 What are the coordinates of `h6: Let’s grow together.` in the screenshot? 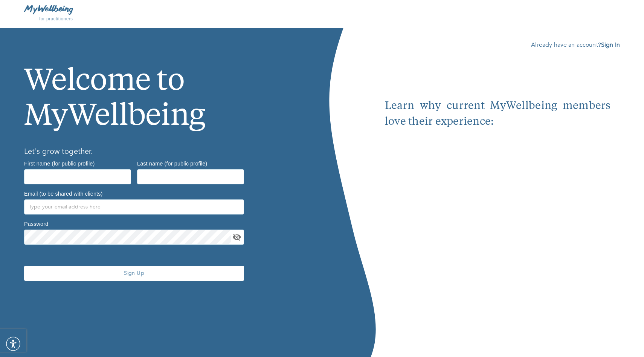 It's located at (161, 152).